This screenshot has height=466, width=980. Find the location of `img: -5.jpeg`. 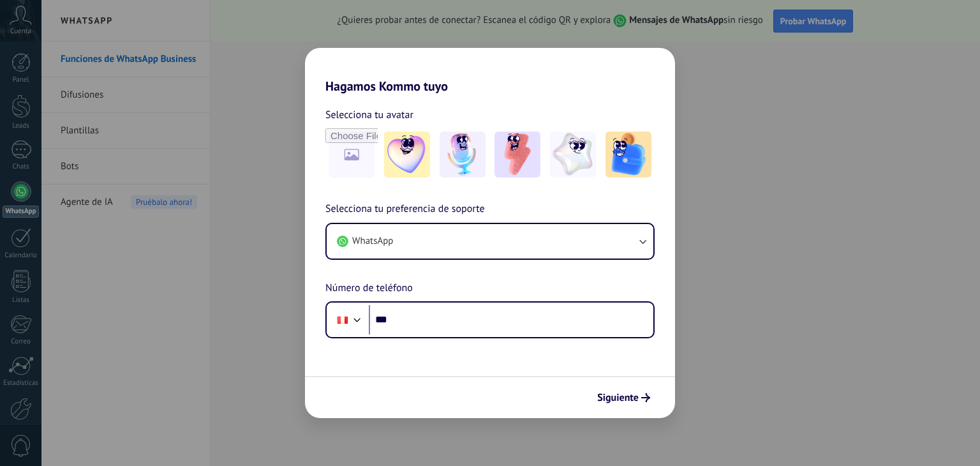

img: -5.jpeg is located at coordinates (629, 154).